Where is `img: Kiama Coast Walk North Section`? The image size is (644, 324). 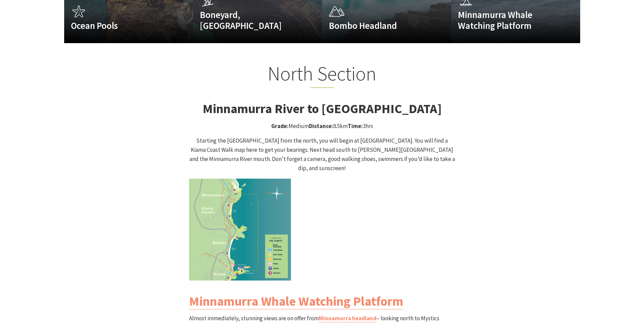 img: Kiama Coast Walk North Section is located at coordinates (240, 230).